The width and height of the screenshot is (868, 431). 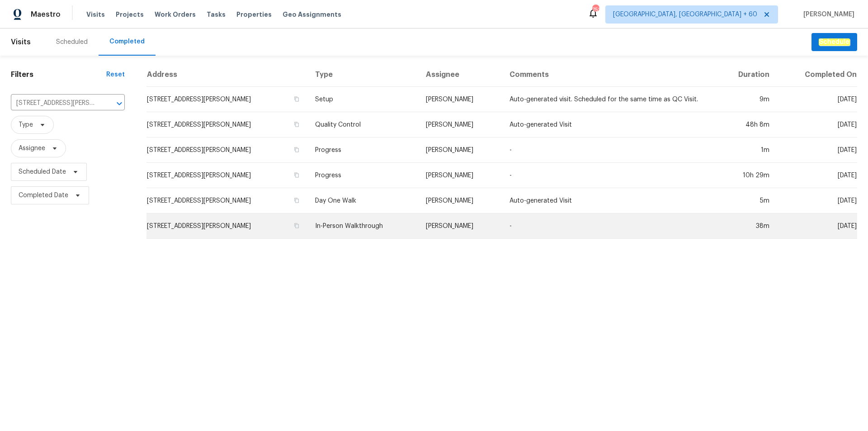 What do you see at coordinates (746, 150) in the screenshot?
I see `td: 1m` at bounding box center [746, 150].